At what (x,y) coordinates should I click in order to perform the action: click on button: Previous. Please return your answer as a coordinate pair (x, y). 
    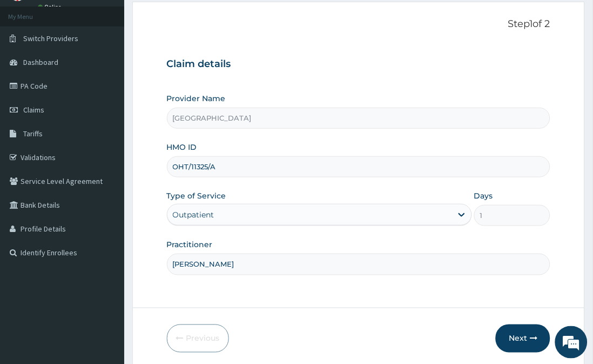
    Looking at the image, I should click on (198, 338).